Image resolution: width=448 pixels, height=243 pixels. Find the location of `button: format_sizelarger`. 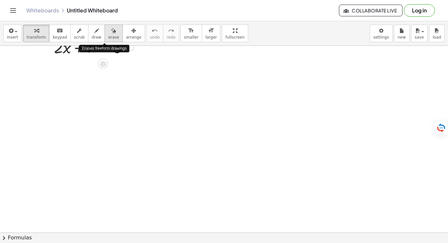

button: format_sizelarger is located at coordinates (211, 33).